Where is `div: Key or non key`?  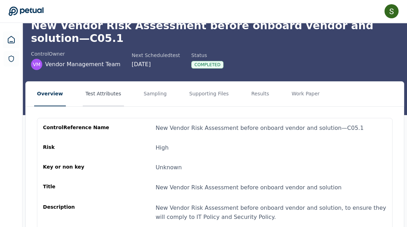 div: Key or non key is located at coordinates (77, 168).